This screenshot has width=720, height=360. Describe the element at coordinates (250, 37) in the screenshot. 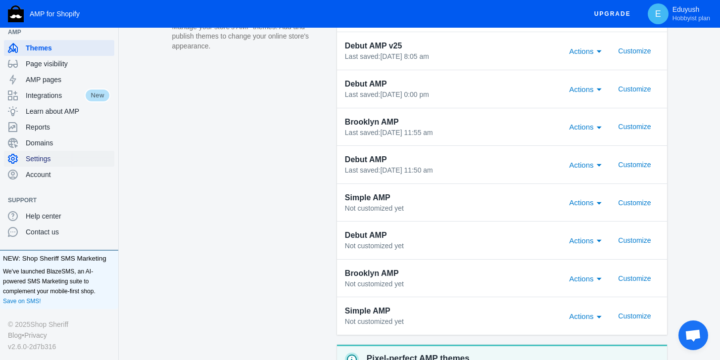

I see `p: Manage your store's AMP themes. Add and publish themes to change your online store's appearance.` at that location.